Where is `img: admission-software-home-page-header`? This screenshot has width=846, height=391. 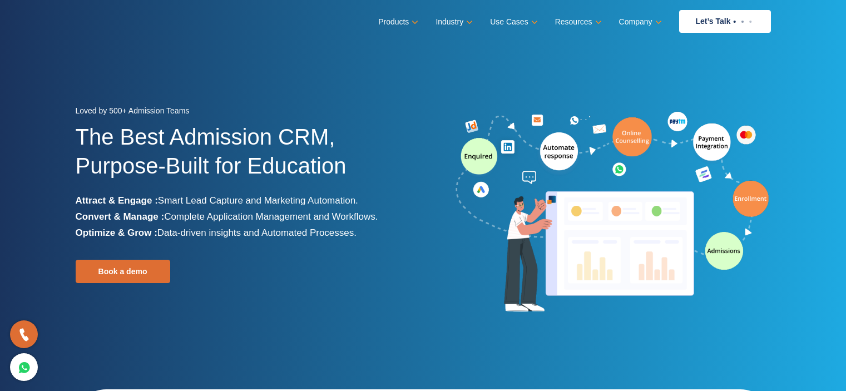
img: admission-software-home-page-header is located at coordinates (613, 213).